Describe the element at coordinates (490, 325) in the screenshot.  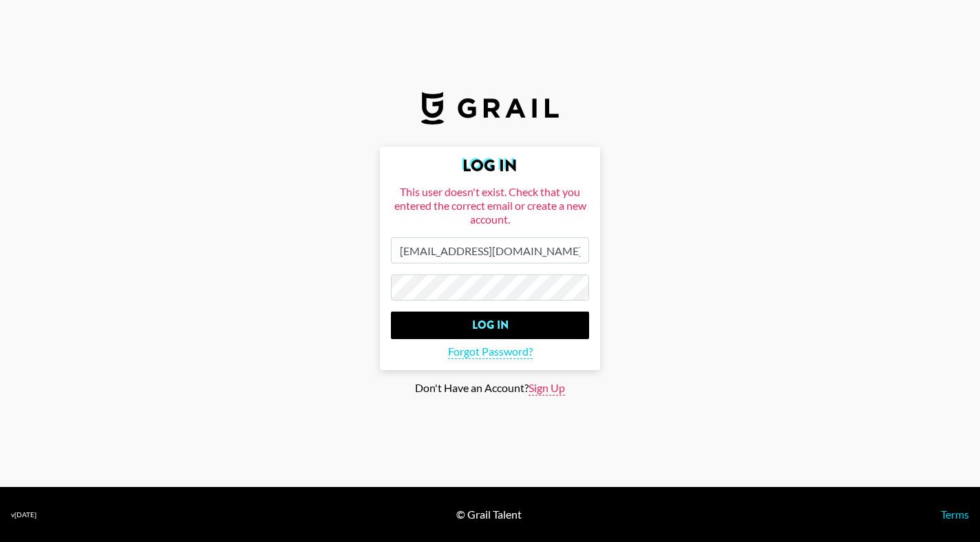
I see `input: Log In` at that location.